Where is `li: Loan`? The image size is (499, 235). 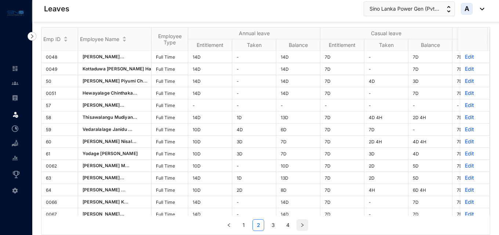
li: Loan is located at coordinates (15, 144).